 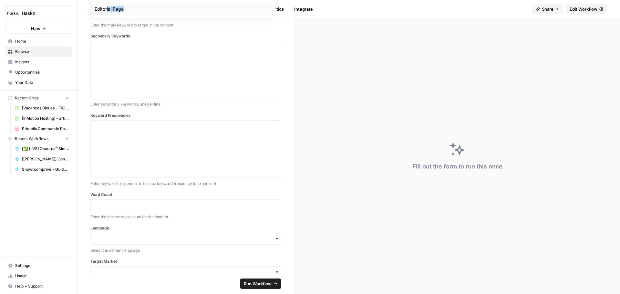 What do you see at coordinates (46, 119) in the screenshot?
I see `span: [InMotion Hosting] - article de blog 2000 mots` at bounding box center [46, 119].